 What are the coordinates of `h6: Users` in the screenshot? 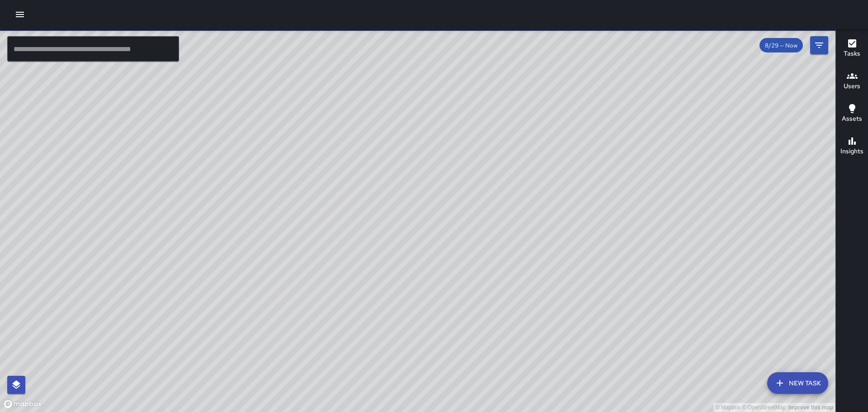 It's located at (852, 86).